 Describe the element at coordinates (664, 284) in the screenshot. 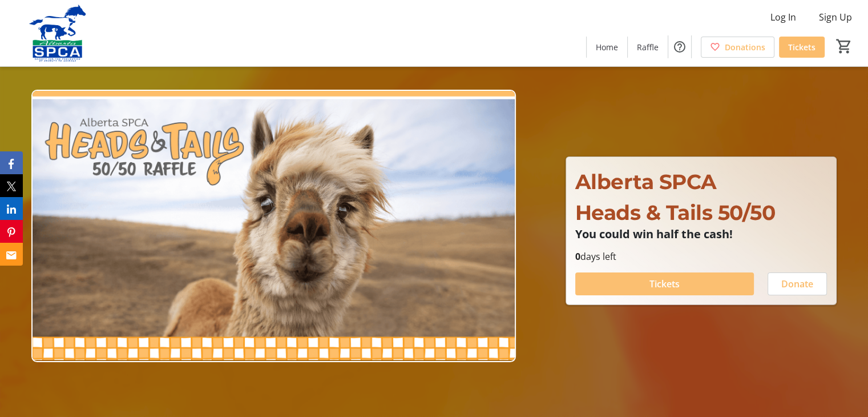

I see `button: Tickets` at that location.